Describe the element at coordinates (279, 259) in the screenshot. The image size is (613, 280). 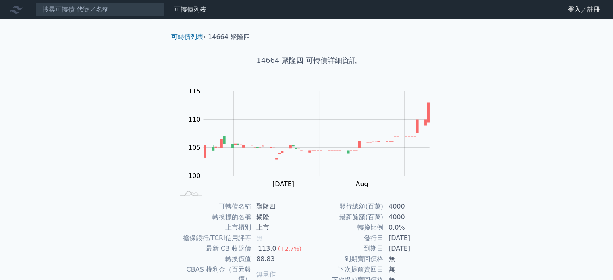
I see `td: 88.83` at that location.